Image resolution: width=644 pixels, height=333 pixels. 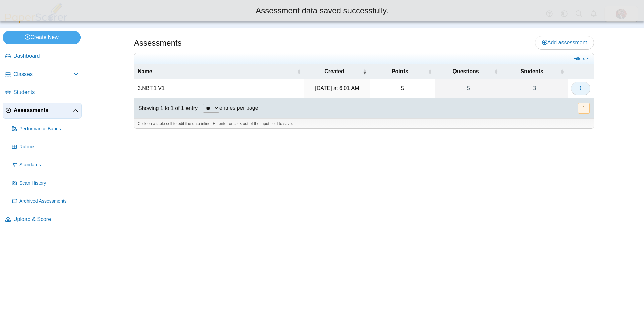 What do you see at coordinates (364, 123) in the screenshot?
I see `div: Click on a table cell to edit the data inline. Hit enter or click out of the input field to save.` at bounding box center [364, 123].